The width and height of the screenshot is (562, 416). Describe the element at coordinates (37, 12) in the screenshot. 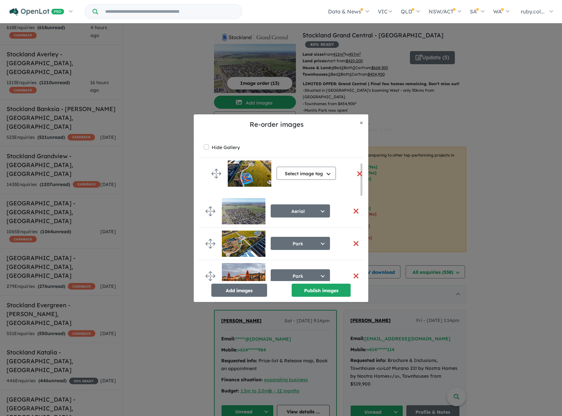

I see `img: Openlot PRO Logo White` at that location.